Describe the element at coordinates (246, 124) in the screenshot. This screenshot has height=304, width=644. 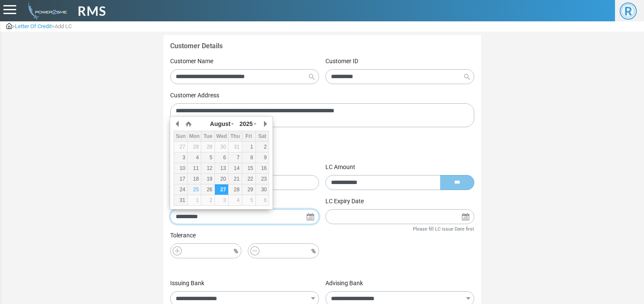
I see `span: 2025` at that location.